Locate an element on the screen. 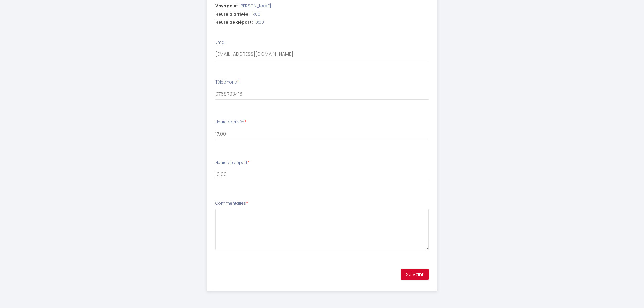 The image size is (644, 308). span: 17:00 is located at coordinates (256, 14).